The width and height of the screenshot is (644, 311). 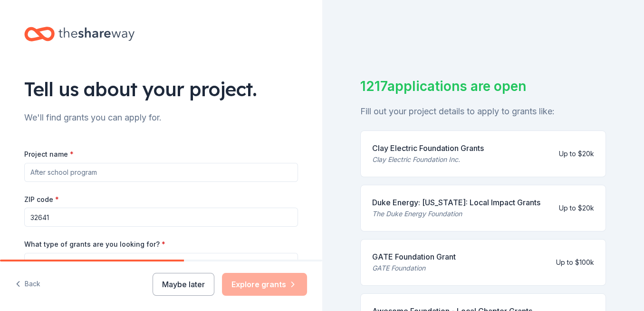 I want to click on div: Tell us about your project., so click(x=161, y=89).